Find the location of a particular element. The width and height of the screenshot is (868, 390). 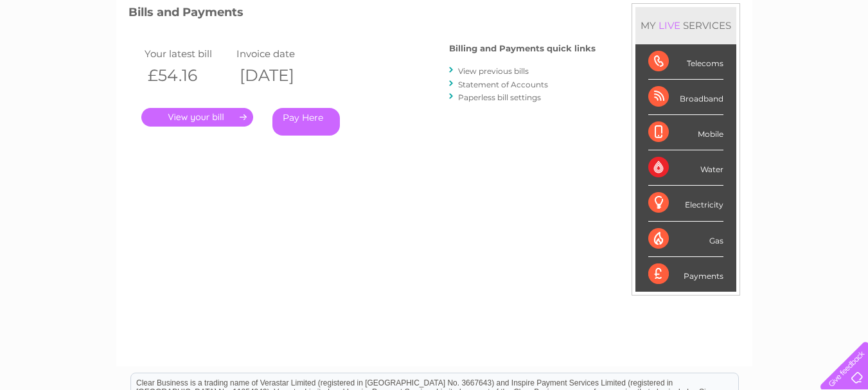

h4: Billing and Payments quick links is located at coordinates (523, 49).